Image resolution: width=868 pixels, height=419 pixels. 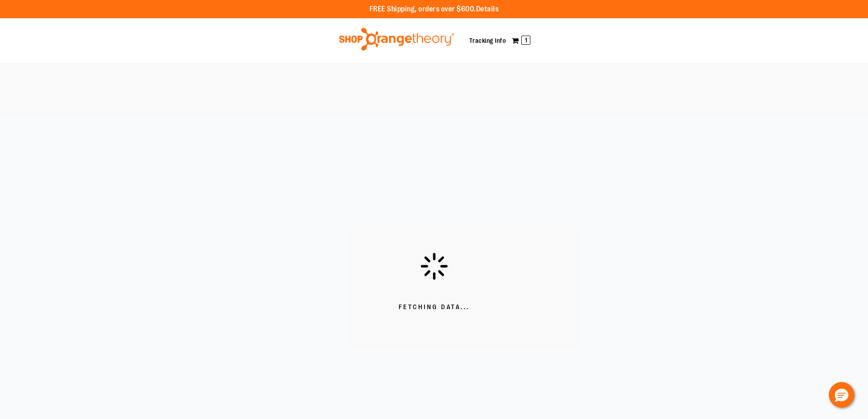 I want to click on span: Fetching Data..., so click(x=434, y=307).